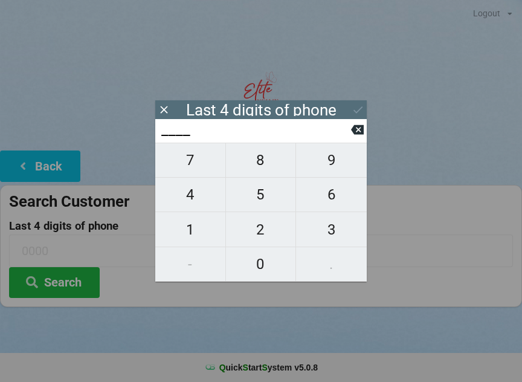  Describe the element at coordinates (190, 160) in the screenshot. I see `span: 7` at that location.